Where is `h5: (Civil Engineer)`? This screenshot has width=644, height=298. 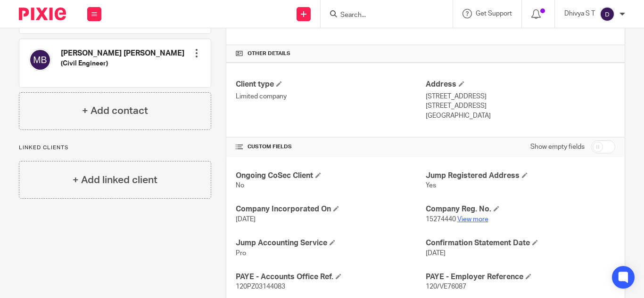
h5: (Civil Engineer) is located at coordinates (123, 64).